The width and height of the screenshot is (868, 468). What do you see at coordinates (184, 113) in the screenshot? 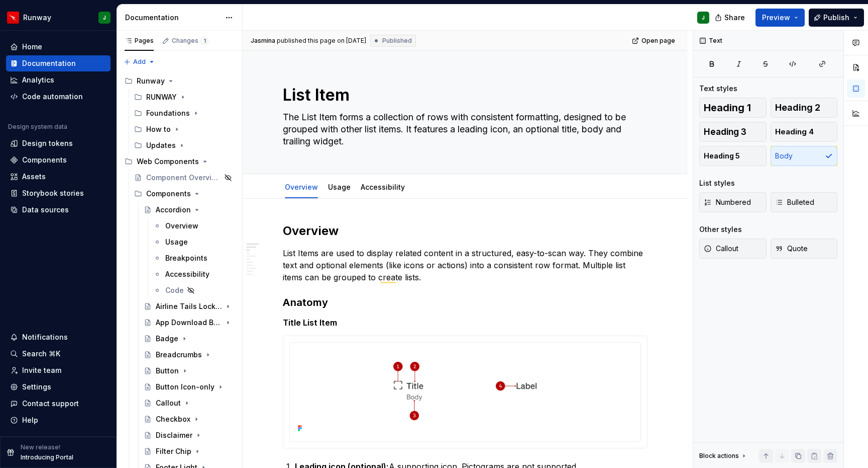
I see `div: Foundations` at bounding box center [184, 113].